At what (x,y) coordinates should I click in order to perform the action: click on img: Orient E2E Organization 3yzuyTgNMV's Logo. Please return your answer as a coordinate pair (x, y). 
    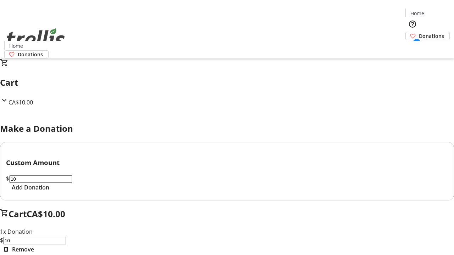
    Looking at the image, I should click on (36, 38).